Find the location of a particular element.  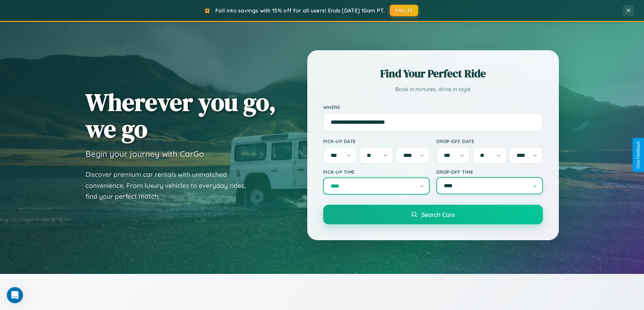

p: Book in minutes, drive in style is located at coordinates (433, 89).